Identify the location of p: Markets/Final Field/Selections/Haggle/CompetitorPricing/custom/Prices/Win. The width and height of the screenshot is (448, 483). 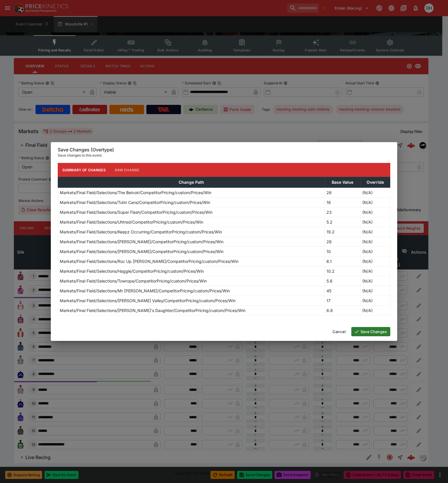
(131, 271).